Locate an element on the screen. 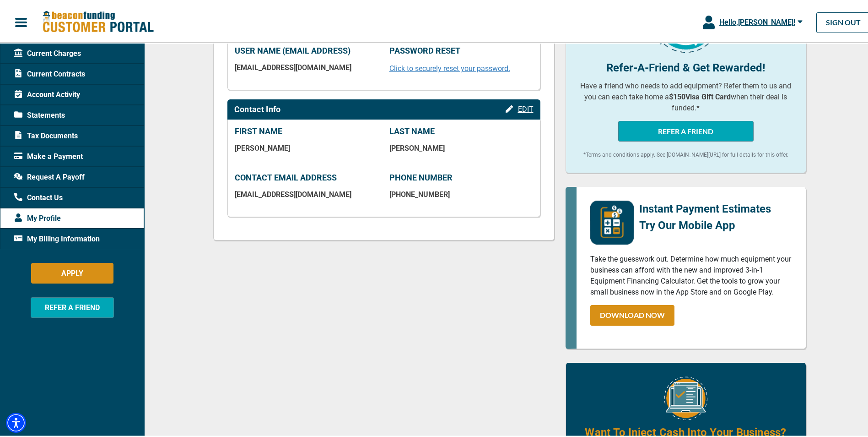 The height and width of the screenshot is (437, 868). img: Equipment Financing Online Image is located at coordinates (686, 396).